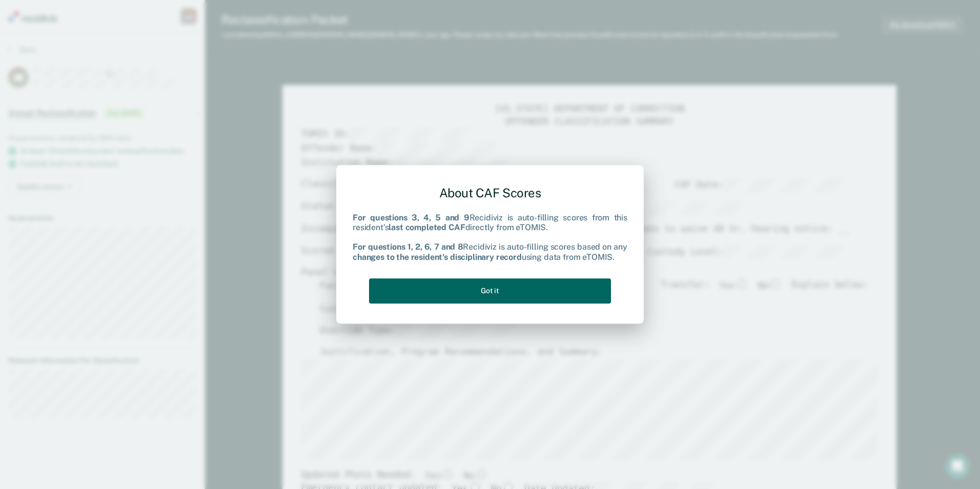  Describe the element at coordinates (411, 217) in the screenshot. I see `b: For questions 3, 4, 5 and 9` at that location.